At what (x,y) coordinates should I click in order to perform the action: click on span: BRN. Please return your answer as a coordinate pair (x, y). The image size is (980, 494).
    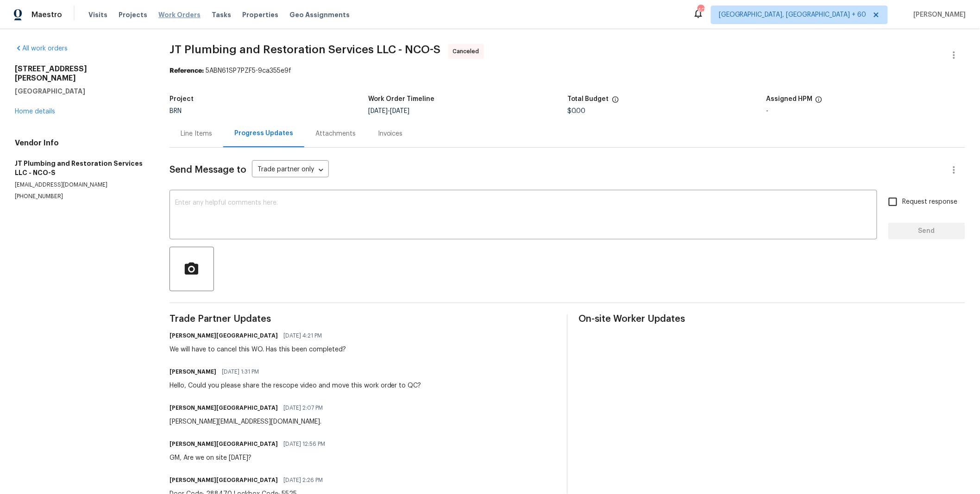
    Looking at the image, I should click on (176, 111).